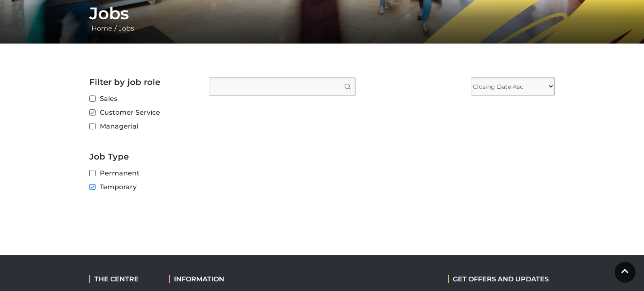  I want to click on h2: Filter by job role, so click(142, 82).